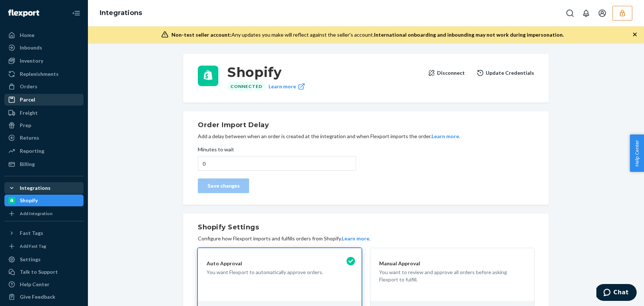 The image size is (644, 306). Describe the element at coordinates (44, 285) in the screenshot. I see `a: Help Center` at that location.